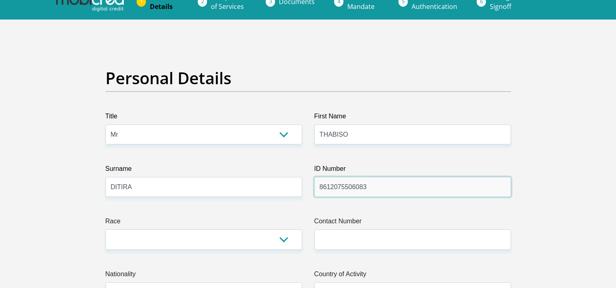 The image size is (616, 288). Describe the element at coordinates (204, 171) in the screenshot. I see `label: Surname` at that location.